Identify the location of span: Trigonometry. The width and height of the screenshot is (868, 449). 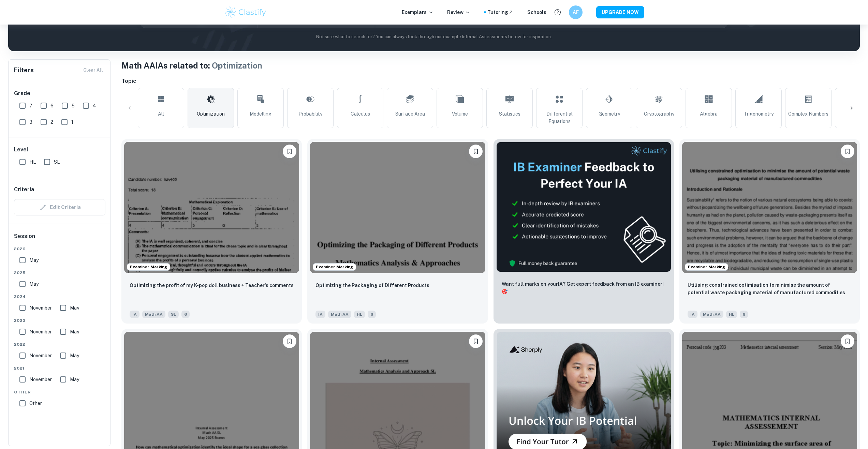
(759, 114).